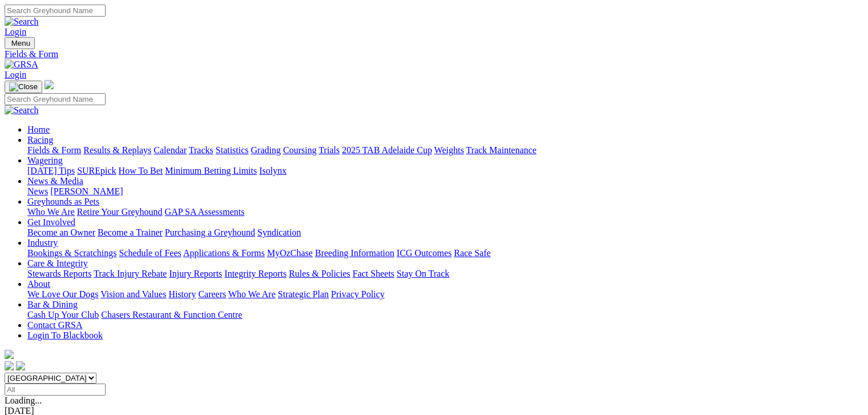  What do you see at coordinates (39, 283) in the screenshot?
I see `a: About` at bounding box center [39, 283].